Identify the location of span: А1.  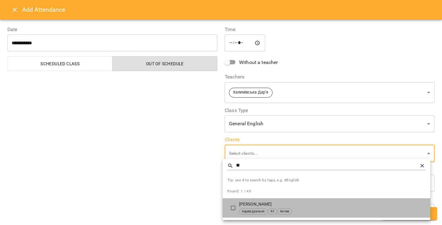
(272, 211).